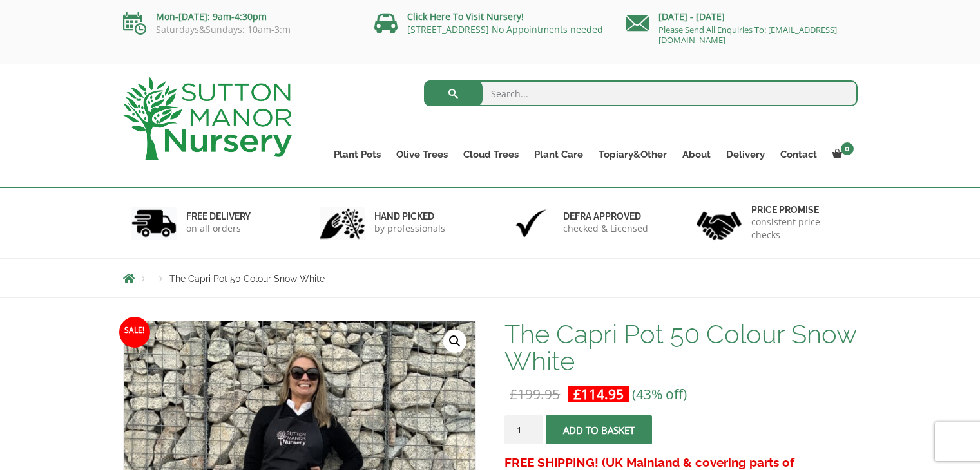 Image resolution: width=980 pixels, height=470 pixels. What do you see at coordinates (531, 223) in the screenshot?
I see `img: 3.jpg` at bounding box center [531, 223].